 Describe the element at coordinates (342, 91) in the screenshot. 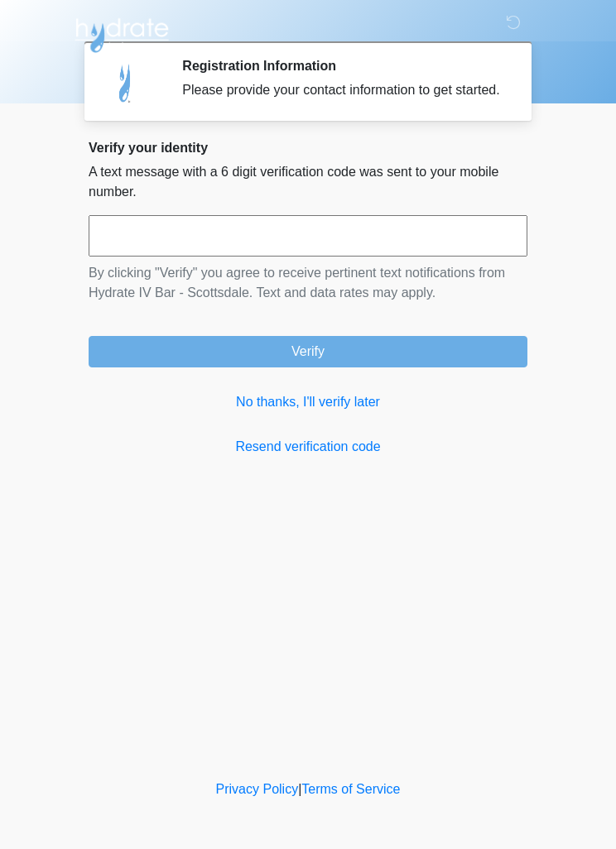

I see `div: Please provide your contact information to get started.` at that location.